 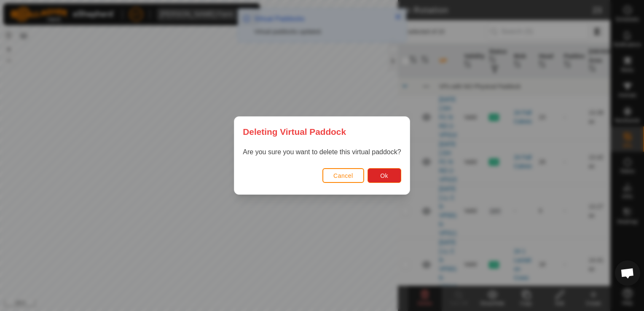 I want to click on button: Ok, so click(x=384, y=176).